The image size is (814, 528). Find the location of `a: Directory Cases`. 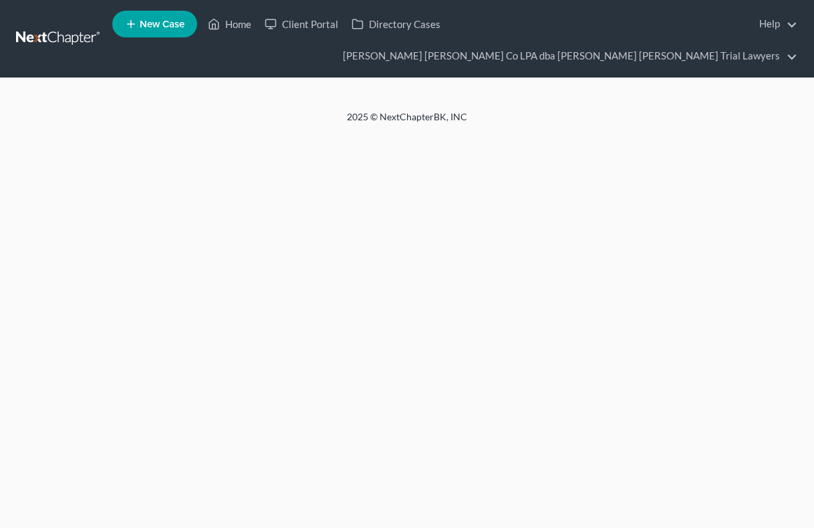

a: Directory Cases is located at coordinates (396, 24).